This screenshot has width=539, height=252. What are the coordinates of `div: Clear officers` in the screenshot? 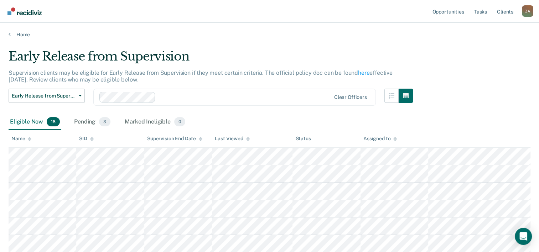 It's located at (350, 97).